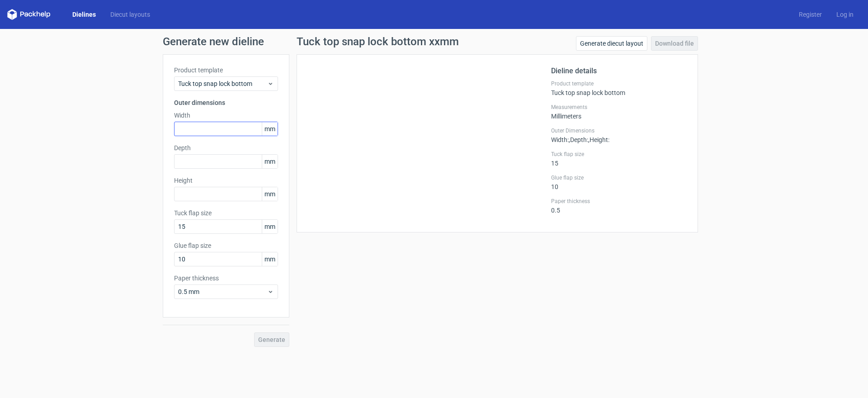 The image size is (868, 398). Describe the element at coordinates (619, 131) in the screenshot. I see `label: Outer Dimensions` at that location.